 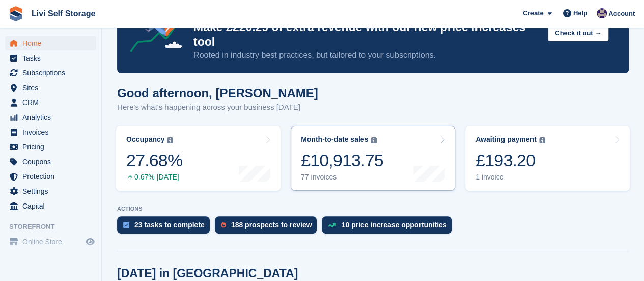 What do you see at coordinates (145, 139) in the screenshot?
I see `div: Occupancy` at bounding box center [145, 139].